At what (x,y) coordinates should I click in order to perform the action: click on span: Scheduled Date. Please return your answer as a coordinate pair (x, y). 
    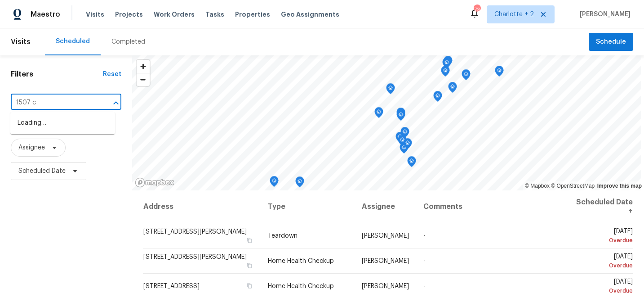
    Looking at the image, I should click on (42, 171).